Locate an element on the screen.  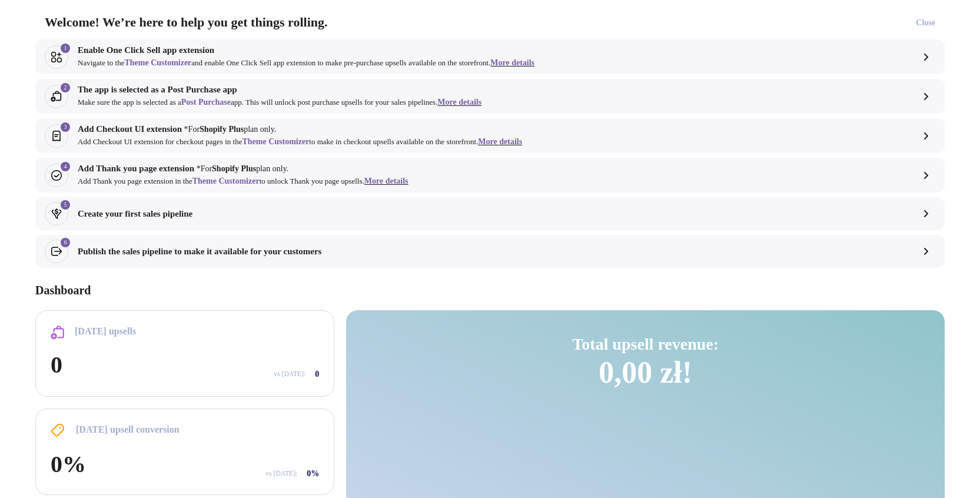
span: Close is located at coordinates (925, 22).